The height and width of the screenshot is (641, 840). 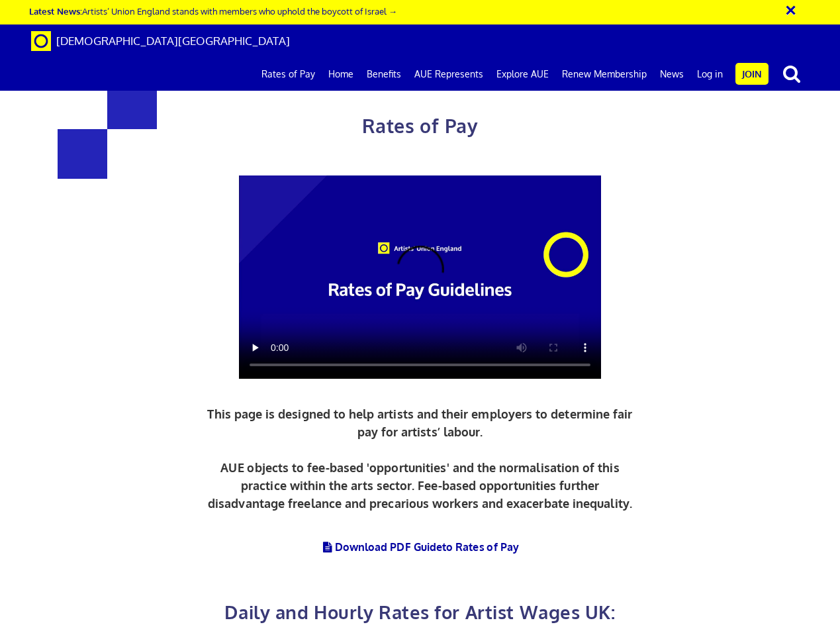 I want to click on a: Renew Membership, so click(x=604, y=74).